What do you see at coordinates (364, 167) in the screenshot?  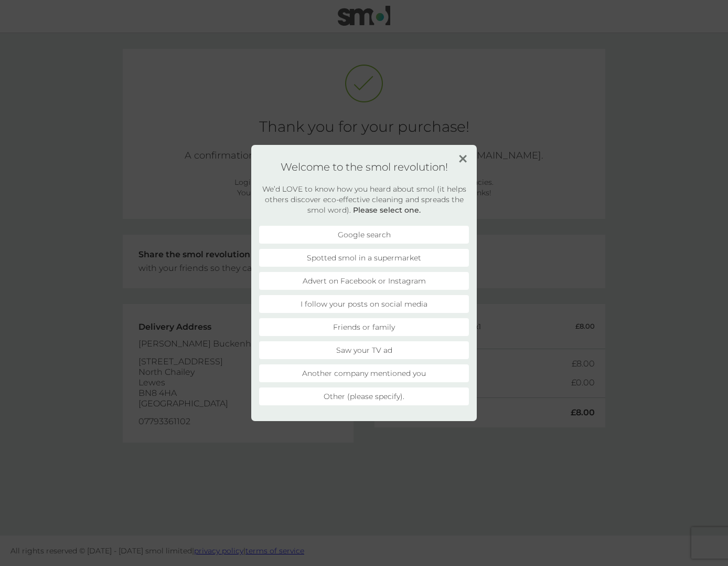 I see `h1: Welcome to the smol revolution!` at bounding box center [364, 167].